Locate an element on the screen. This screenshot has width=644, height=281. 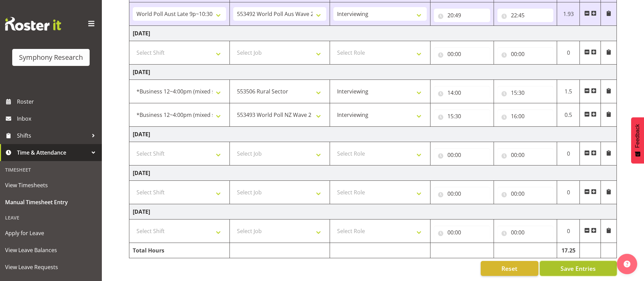
button: Feedback - Show survey is located at coordinates (637, 140).